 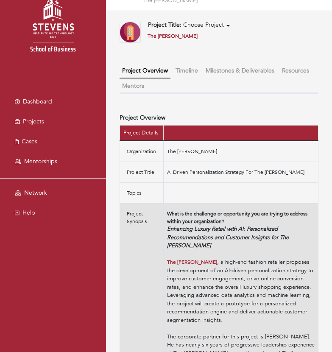 What do you see at coordinates (142, 172) in the screenshot?
I see `td: Project Title` at bounding box center [142, 172].